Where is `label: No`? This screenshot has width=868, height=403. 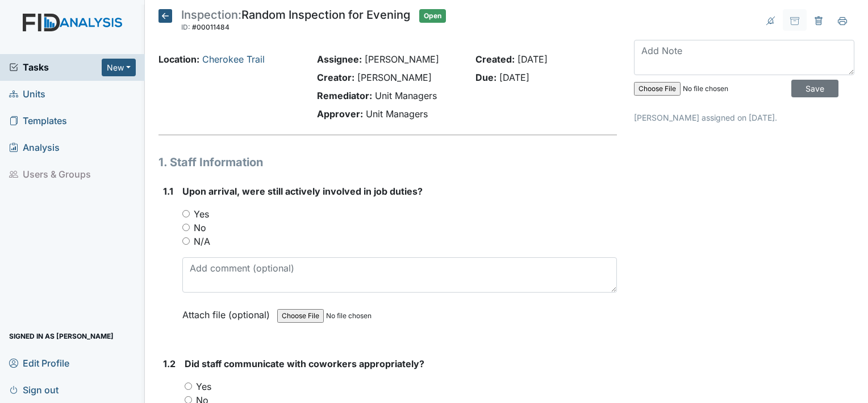
label: No is located at coordinates (200, 227).